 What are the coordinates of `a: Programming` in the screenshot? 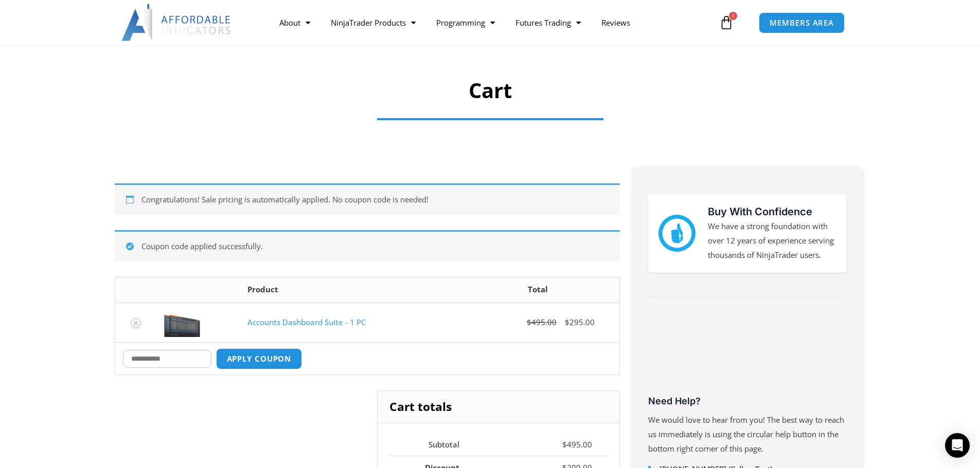 It's located at (466, 23).